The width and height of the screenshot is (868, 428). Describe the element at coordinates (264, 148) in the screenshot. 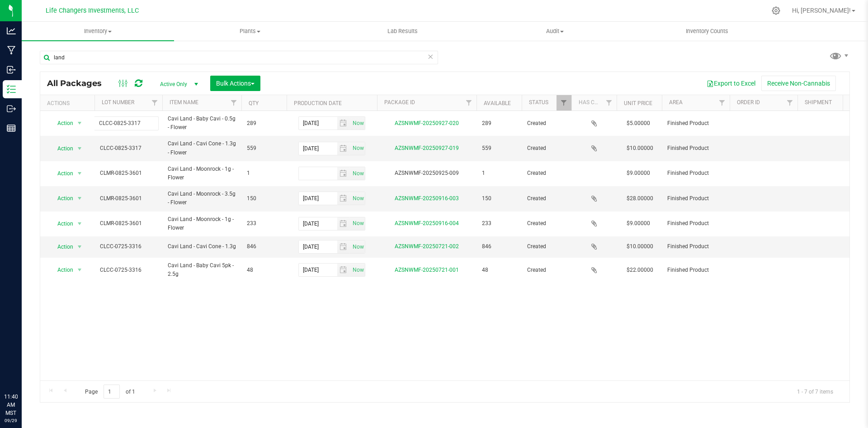

I see `span: 559` at that location.